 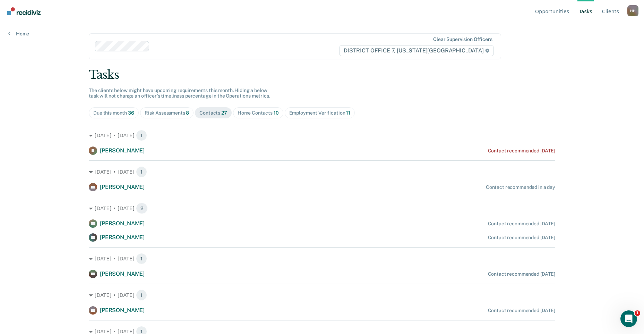 What do you see at coordinates (114, 113) in the screenshot?
I see `div: Due this month` at bounding box center [114, 113].